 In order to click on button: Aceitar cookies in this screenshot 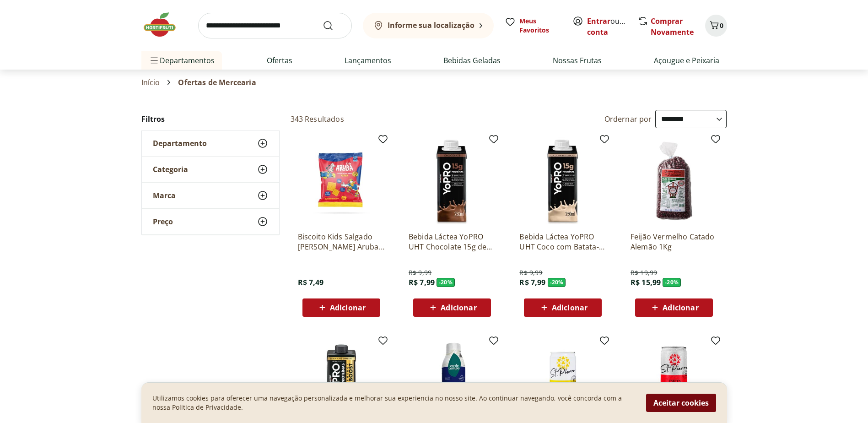, I will do `click(681, 403)`.